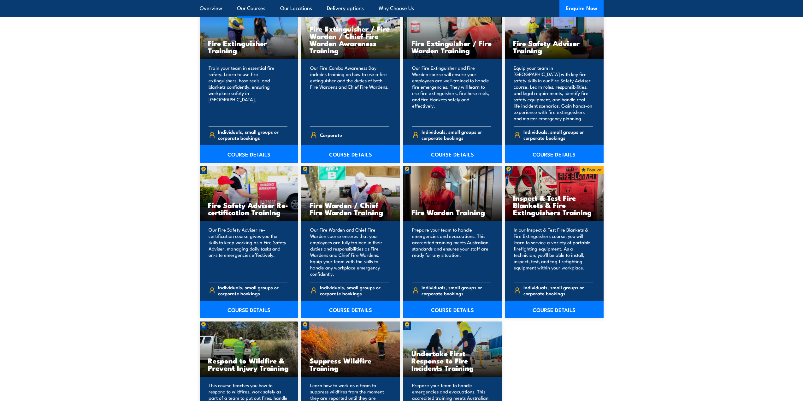 The height and width of the screenshot is (401, 803). Describe the element at coordinates (351, 209) in the screenshot. I see `h3: Fire Warden / Chief Fire Warden Training` at that location.